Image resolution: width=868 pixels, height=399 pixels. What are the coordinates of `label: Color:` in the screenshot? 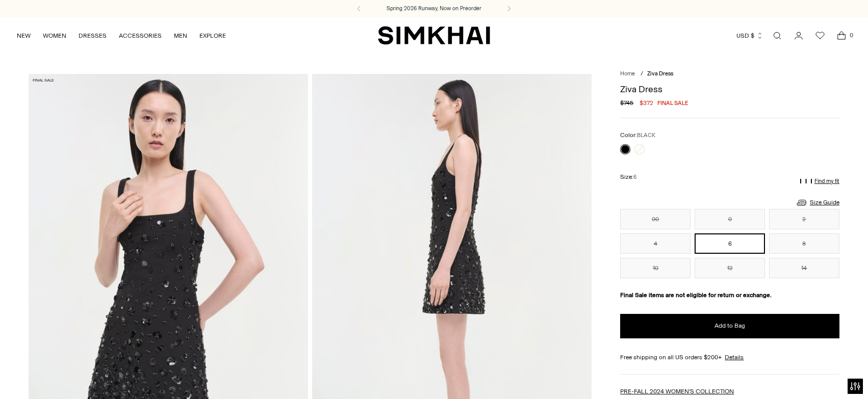 It's located at (637, 136).